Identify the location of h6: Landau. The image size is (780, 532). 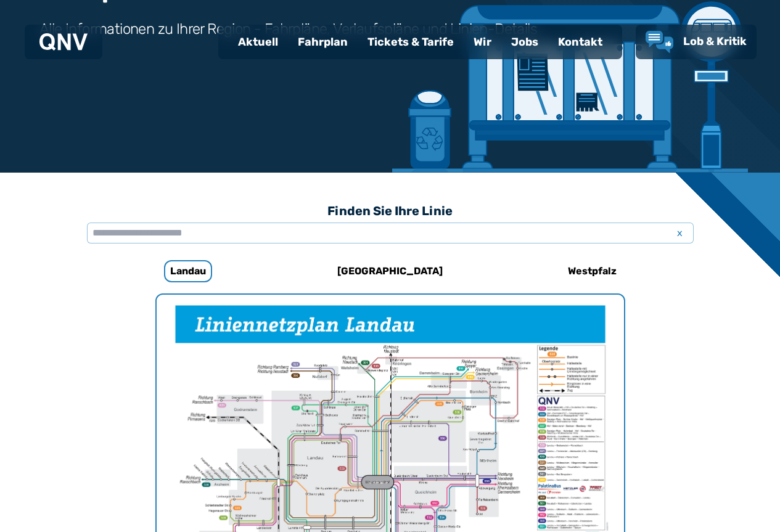
(188, 271).